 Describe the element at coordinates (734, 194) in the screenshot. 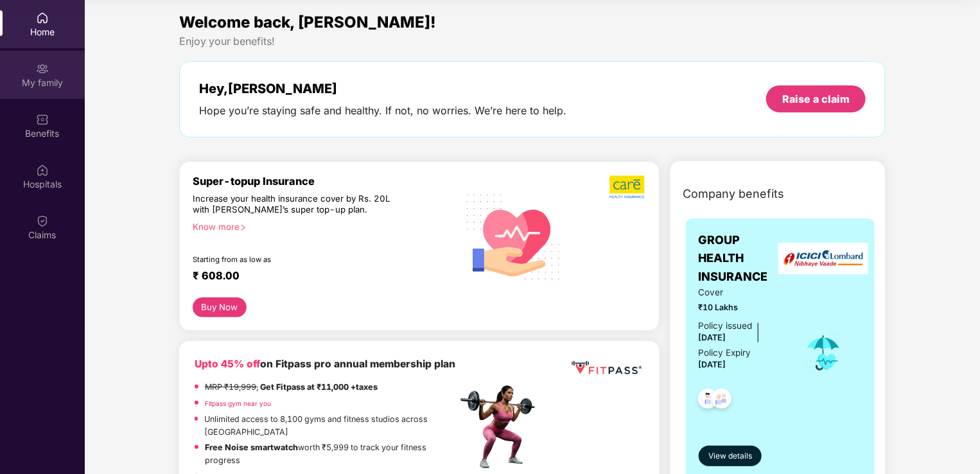

I see `span: Company benefits` at that location.